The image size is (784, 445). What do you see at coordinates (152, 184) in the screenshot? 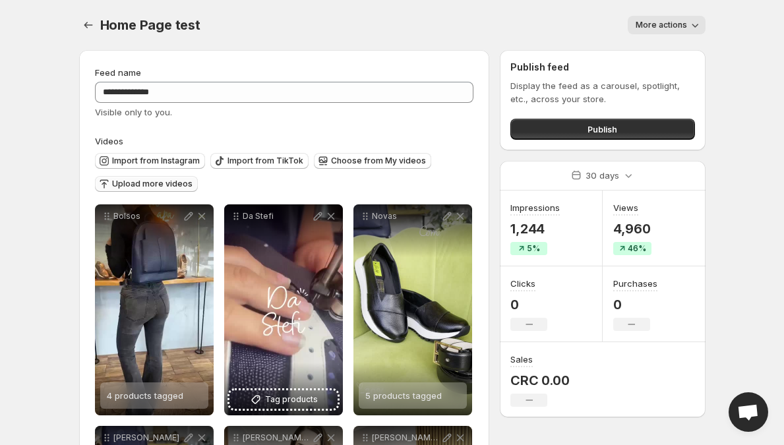
I see `span: Upload more videos` at bounding box center [152, 184].